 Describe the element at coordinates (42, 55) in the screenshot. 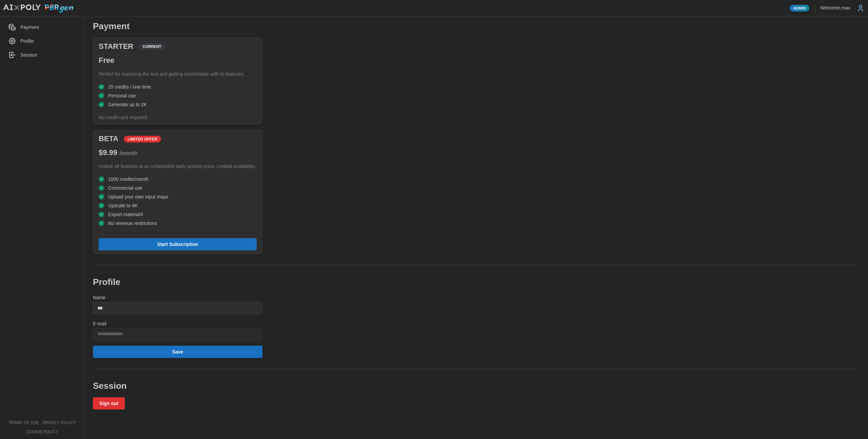

I see `a: Session` at that location.